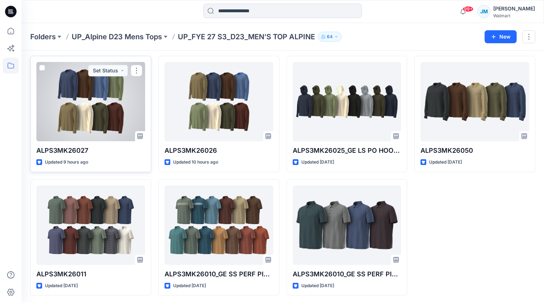 Image resolution: width=544 pixels, height=303 pixels. I want to click on span: 99+, so click(468, 9).